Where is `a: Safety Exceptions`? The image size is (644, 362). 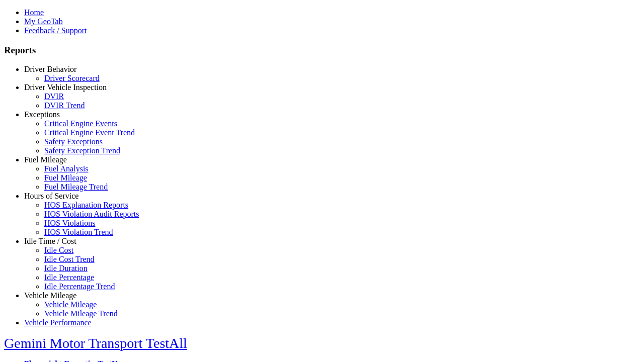 a: Safety Exceptions is located at coordinates (74, 141).